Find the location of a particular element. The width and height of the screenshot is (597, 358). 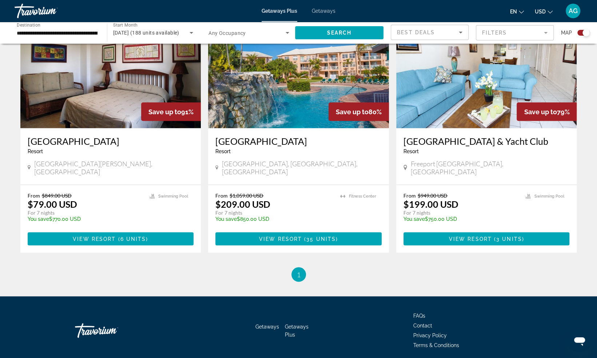

img: ii_orr1.jpg is located at coordinates (487, 70).